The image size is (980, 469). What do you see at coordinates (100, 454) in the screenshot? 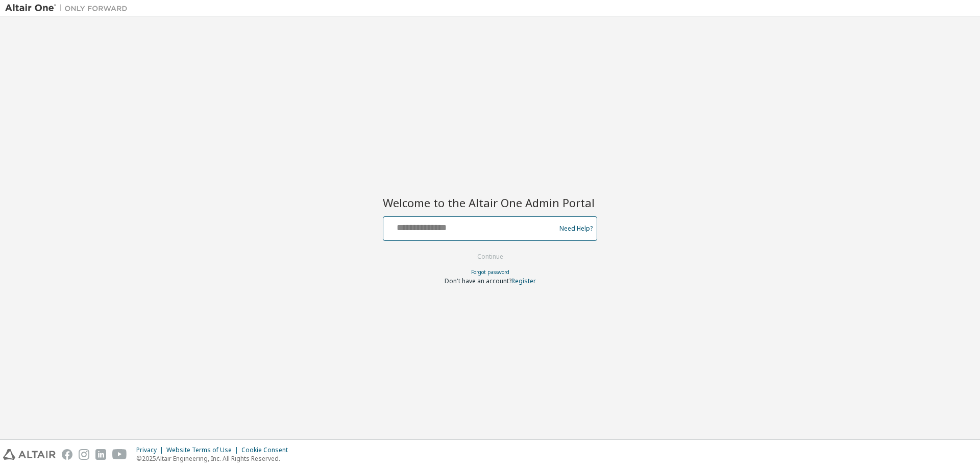
I see `img: linkedin.svg` at bounding box center [100, 454].